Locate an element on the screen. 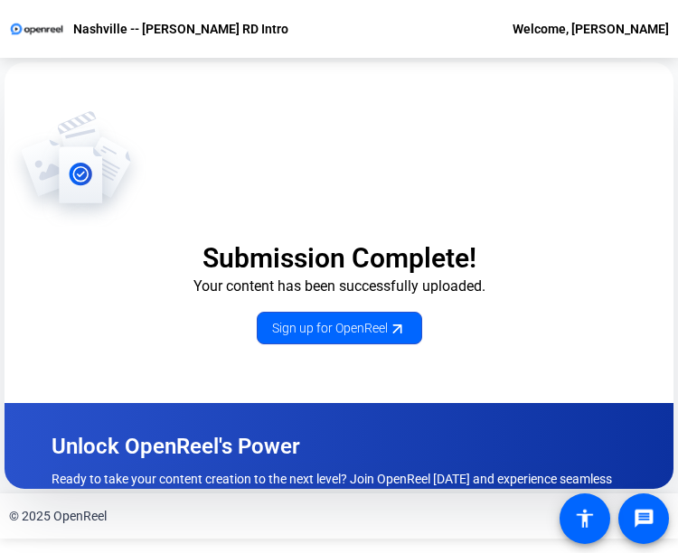 The image size is (678, 553). div: © 2025 OpenReel is located at coordinates (58, 516).